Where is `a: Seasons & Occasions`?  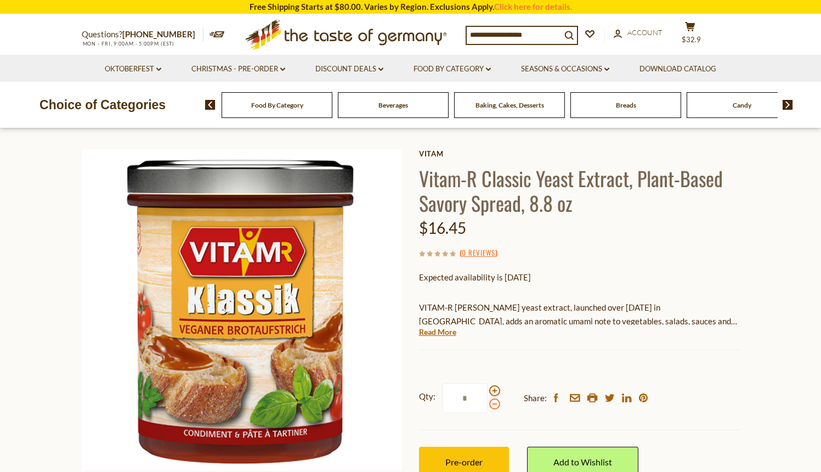 a: Seasons & Occasions is located at coordinates (565, 69).